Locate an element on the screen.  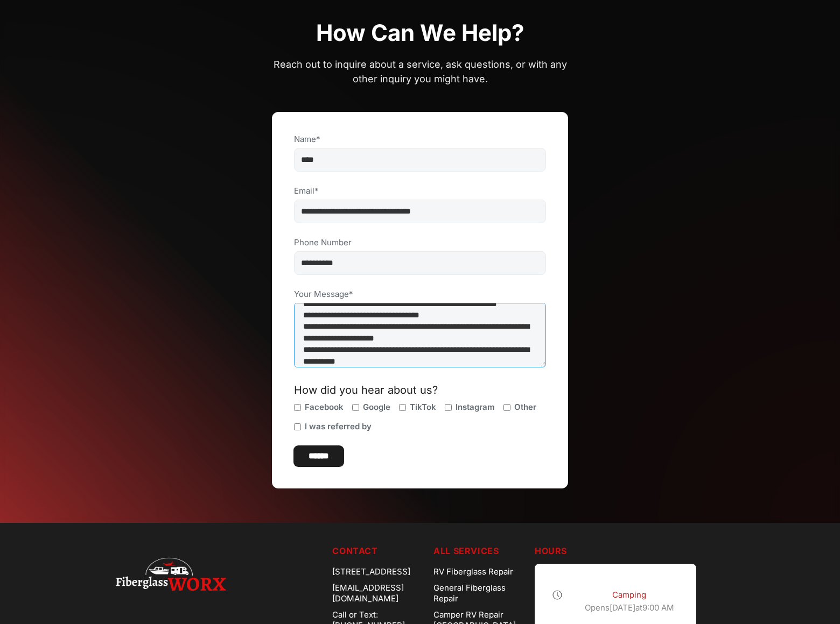
a: General Fiberglass Repair is located at coordinates (480, 594).